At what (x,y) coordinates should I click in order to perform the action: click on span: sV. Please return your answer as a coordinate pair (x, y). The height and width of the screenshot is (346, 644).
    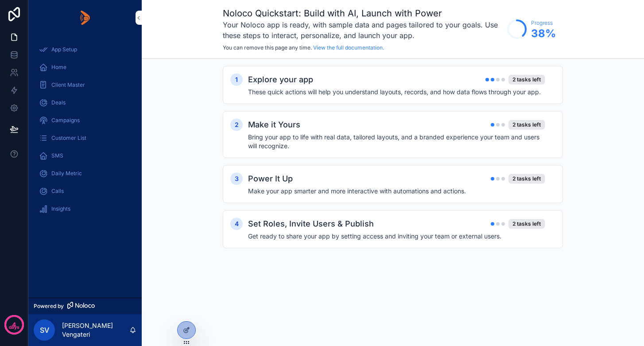
    Looking at the image, I should click on (45, 331).